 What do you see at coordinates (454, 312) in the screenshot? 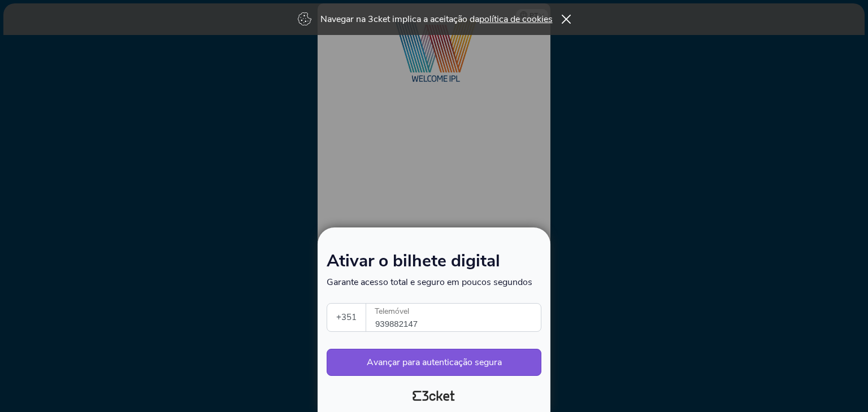
I see `label: Telemóvel` at bounding box center [454, 312].